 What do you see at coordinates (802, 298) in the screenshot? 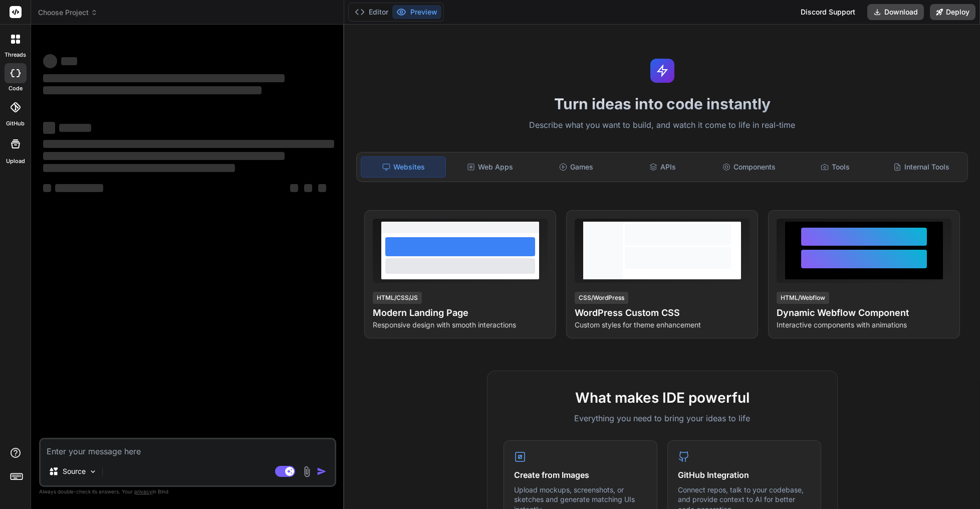
I see `div: HTML/Webflow` at bounding box center [802, 298].